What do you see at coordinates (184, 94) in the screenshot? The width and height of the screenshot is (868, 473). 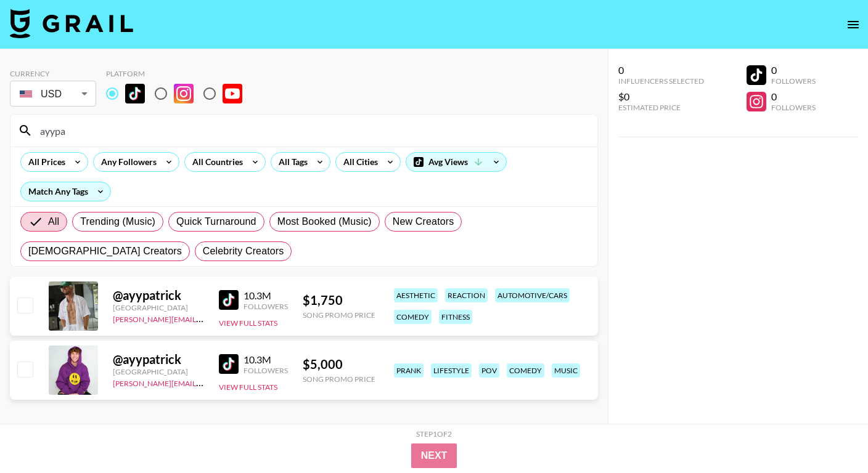 I see `img: Instagram` at bounding box center [184, 94].